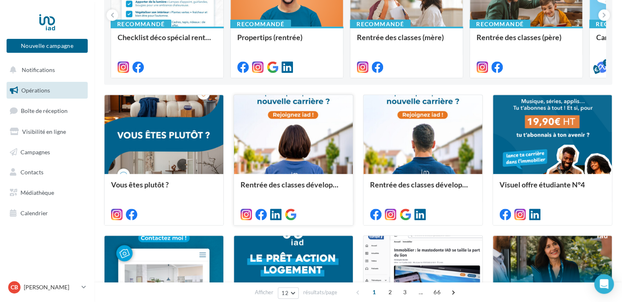 Image resolution: width=622 pixels, height=302 pixels. I want to click on span: Notifications, so click(38, 70).